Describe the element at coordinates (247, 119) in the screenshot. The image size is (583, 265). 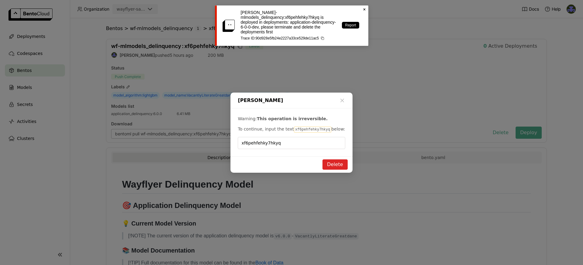
I see `span: Warning:` at that location.